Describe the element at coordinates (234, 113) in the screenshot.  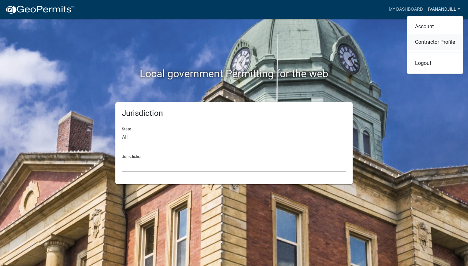
I see `h5: Jurisdiction` at that location.